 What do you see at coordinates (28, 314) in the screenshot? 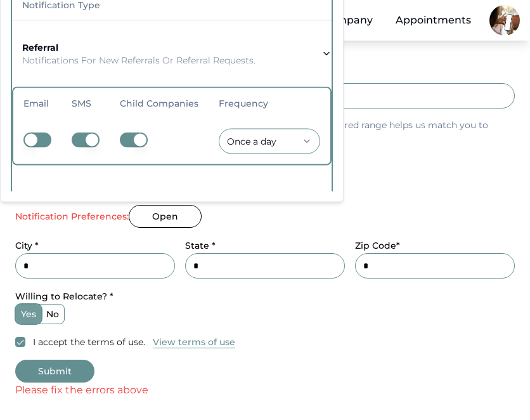
I see `label: yes` at bounding box center [28, 314].